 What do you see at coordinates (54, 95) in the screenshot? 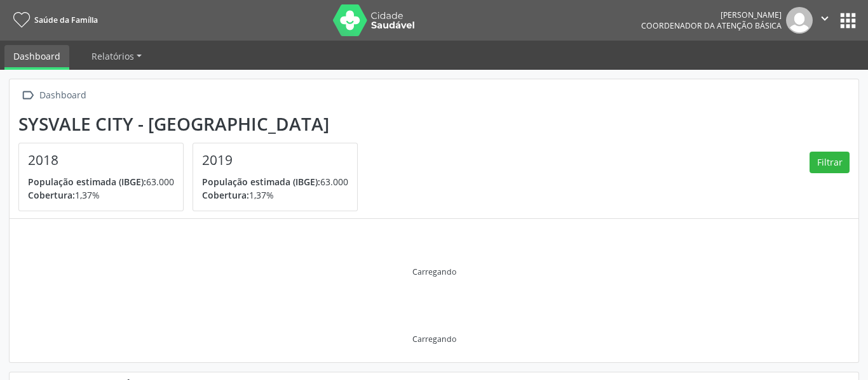
I see `a:  Dashboard` at bounding box center [54, 95].